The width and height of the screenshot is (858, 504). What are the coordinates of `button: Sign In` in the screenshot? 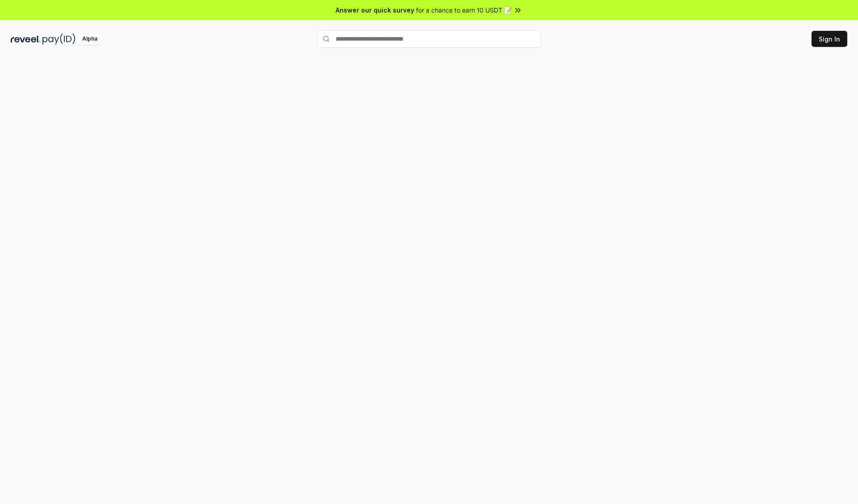 It's located at (830, 39).